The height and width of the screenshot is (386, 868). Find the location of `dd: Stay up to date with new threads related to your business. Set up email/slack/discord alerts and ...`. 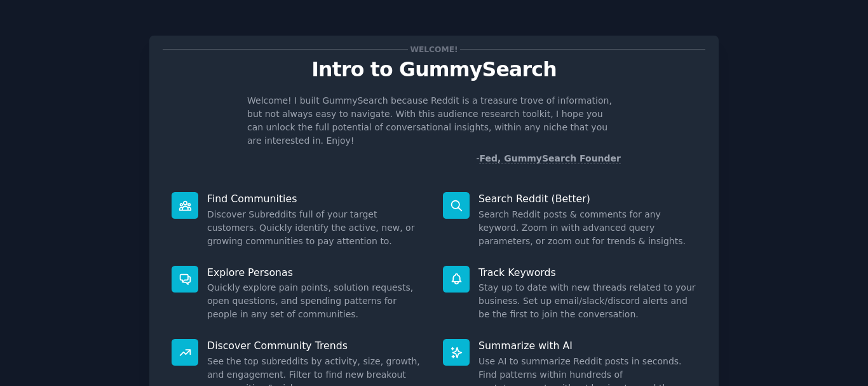

dd: Stay up to date with new threads related to your business. Set up email/slack/discord alerts and ... is located at coordinates (587, 301).